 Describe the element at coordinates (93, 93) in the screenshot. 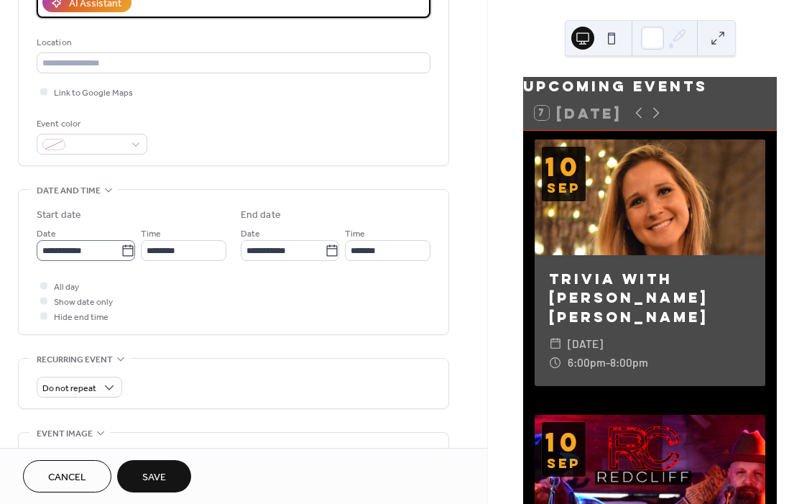

I see `span: Link to Google Maps` at that location.